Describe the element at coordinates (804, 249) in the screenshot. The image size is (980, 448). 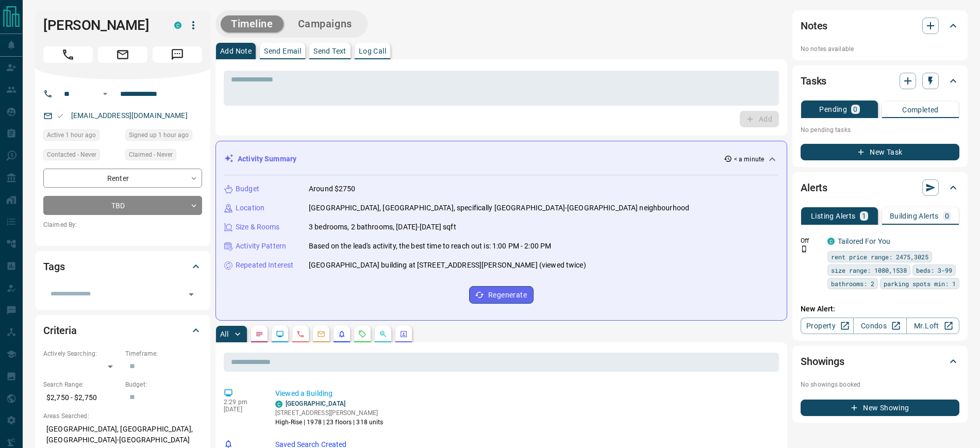
I see `svg: Push Notification Only` at that location.